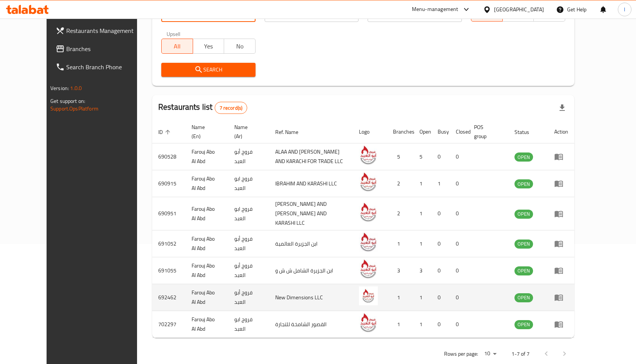  I want to click on span: ID, so click(165, 132).